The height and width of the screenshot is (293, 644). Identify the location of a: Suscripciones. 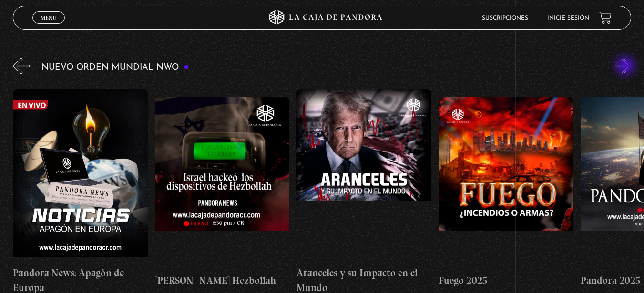
(505, 18).